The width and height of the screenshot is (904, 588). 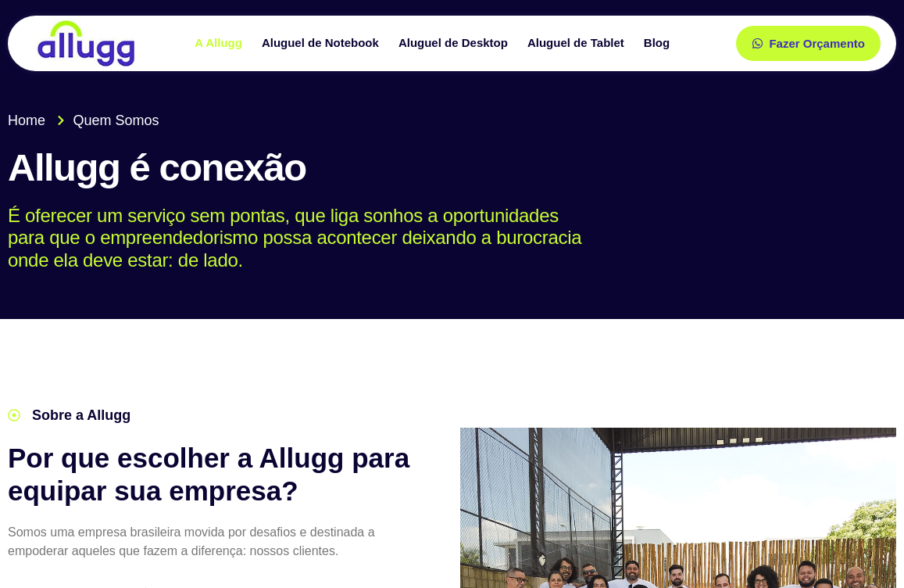 I want to click on a: Aluguel de Desktop, so click(x=455, y=43).